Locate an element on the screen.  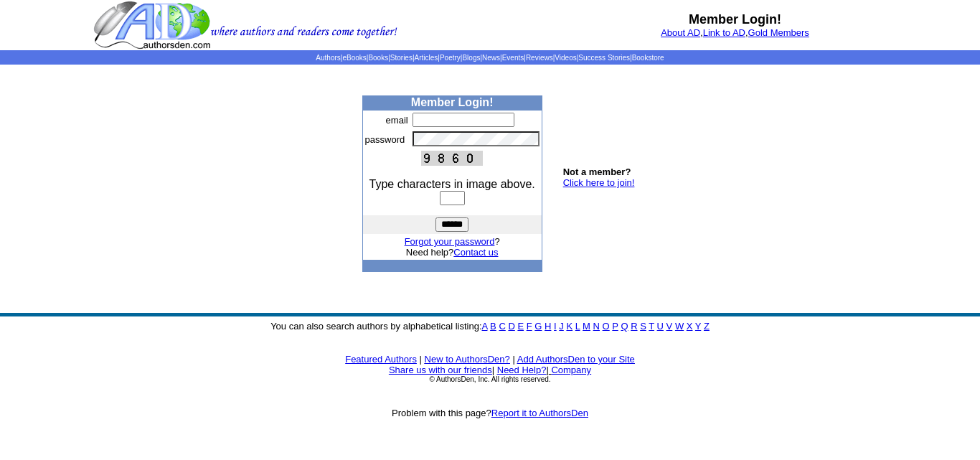
a: Z is located at coordinates (707, 326).